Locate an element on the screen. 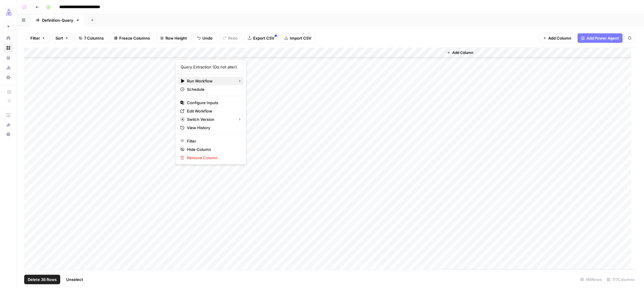 The image size is (644, 289). button: Delete 36 Rows is located at coordinates (42, 280).